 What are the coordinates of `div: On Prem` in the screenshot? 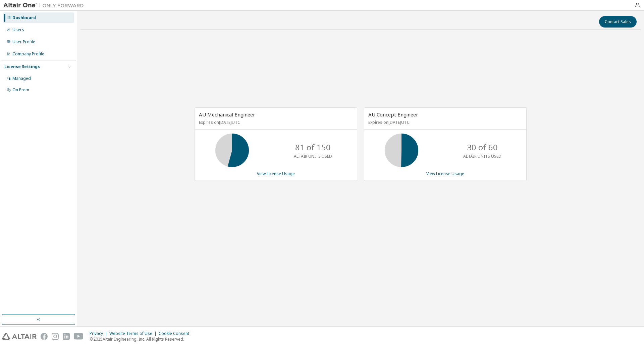 It's located at (21, 90).